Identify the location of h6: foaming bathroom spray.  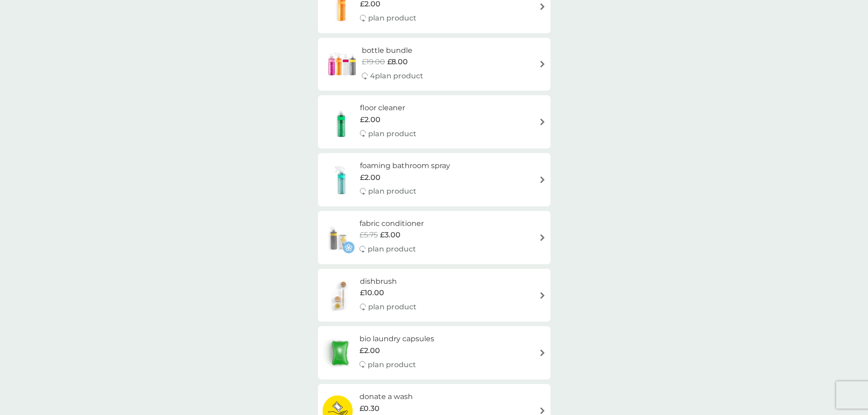
(405, 166).